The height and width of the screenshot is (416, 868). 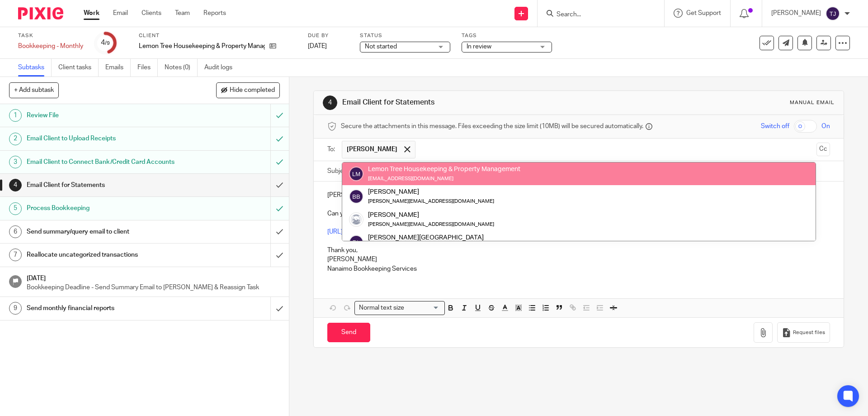 I want to click on div: Manual email, so click(x=812, y=102).